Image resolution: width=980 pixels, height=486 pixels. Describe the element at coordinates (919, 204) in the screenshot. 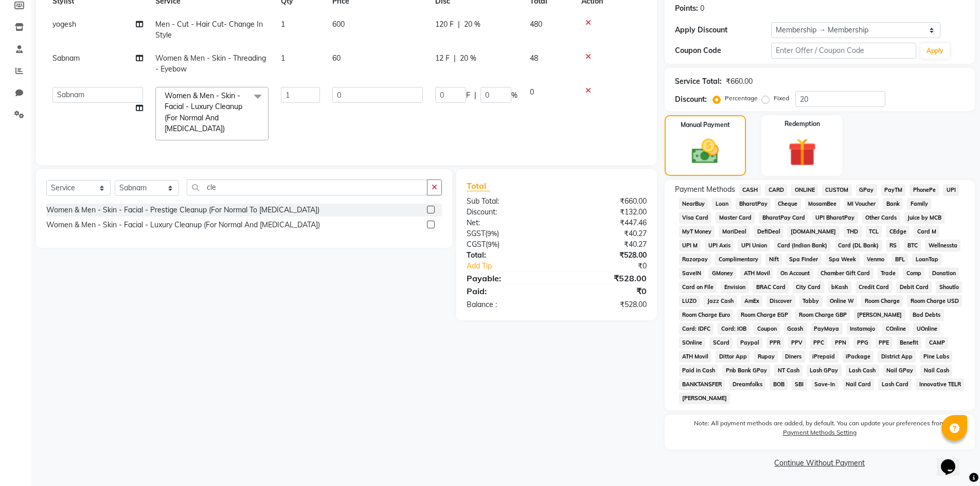

I see `span: Family` at that location.